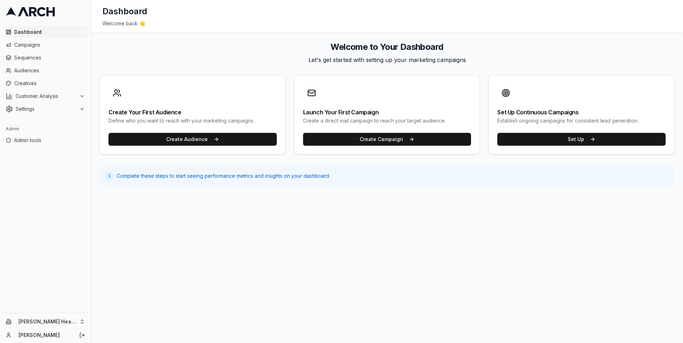 The height and width of the screenshot is (343, 683). Describe the element at coordinates (582, 112) in the screenshot. I see `div: Set Up Continuous Campaigns` at that location.